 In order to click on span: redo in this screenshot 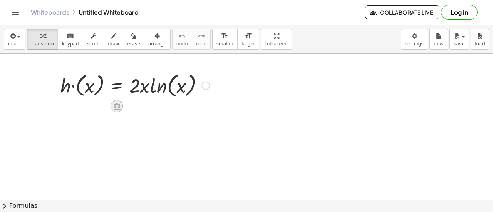, I will do `click(201, 44)`.